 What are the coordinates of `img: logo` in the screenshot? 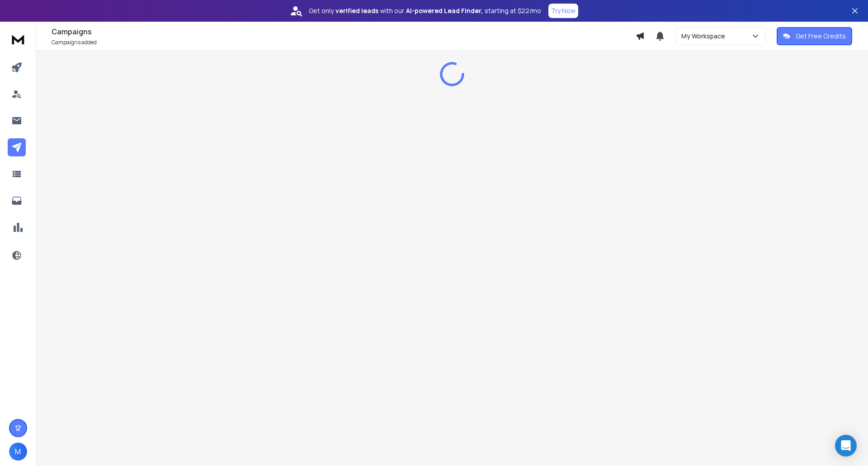 It's located at (18, 39).